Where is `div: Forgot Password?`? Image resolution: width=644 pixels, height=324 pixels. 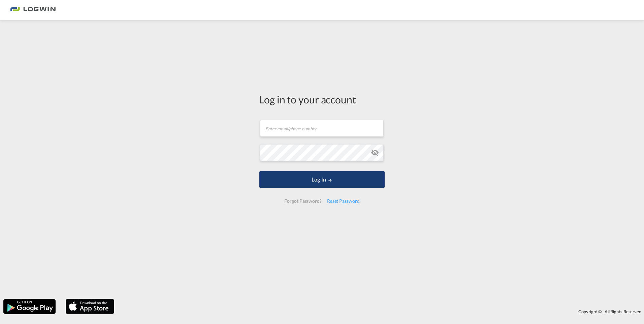
div: Forgot Password? is located at coordinates (303, 201).